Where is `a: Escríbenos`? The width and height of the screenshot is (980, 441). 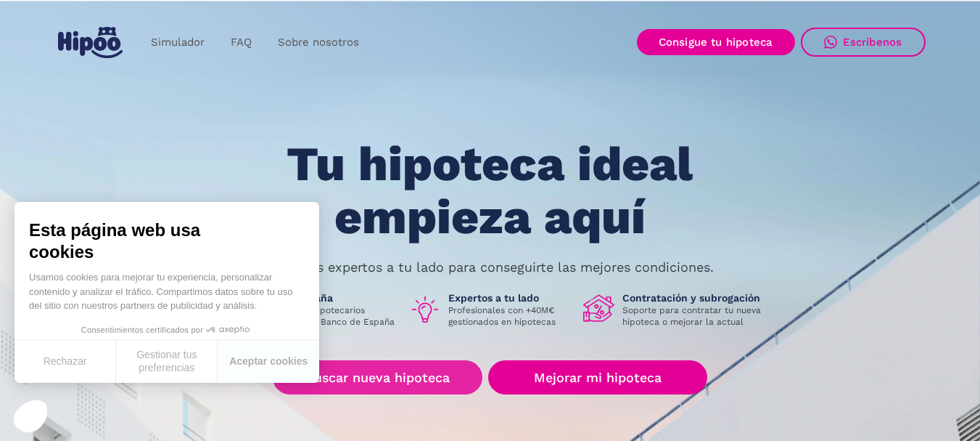 a: Escríbenos is located at coordinates (863, 42).